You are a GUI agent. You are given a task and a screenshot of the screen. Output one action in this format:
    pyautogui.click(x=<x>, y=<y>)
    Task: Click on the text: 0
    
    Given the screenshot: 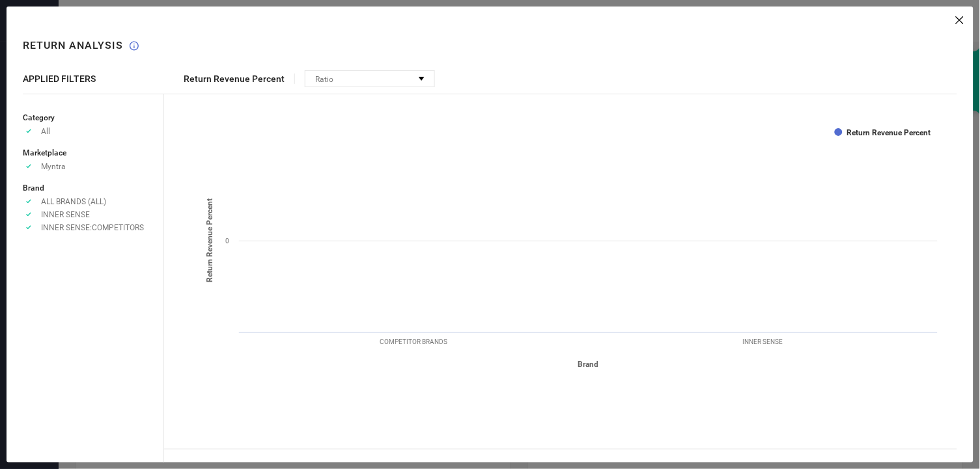 What is the action you would take?
    pyautogui.click(x=227, y=241)
    